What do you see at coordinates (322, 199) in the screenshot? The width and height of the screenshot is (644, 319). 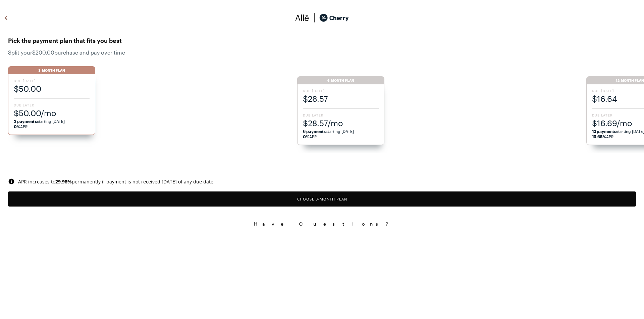 I see `button: Choose 3-Month Plan` at bounding box center [322, 199].